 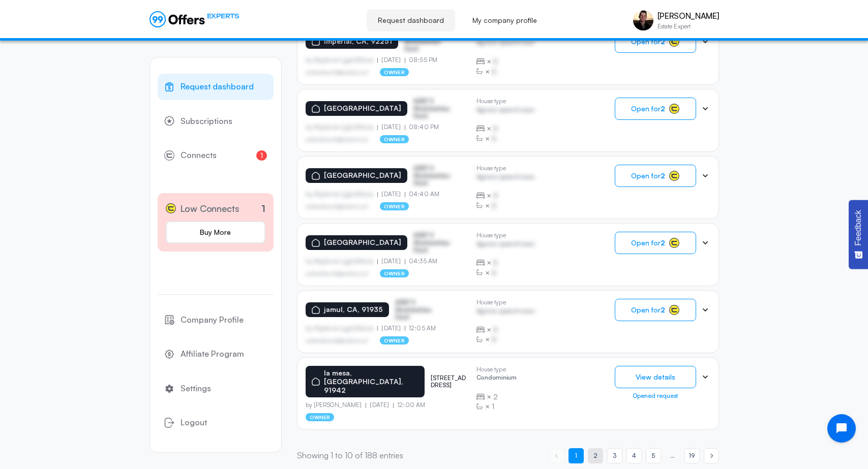 I want to click on p: 08:40 PM, so click(x=421, y=127).